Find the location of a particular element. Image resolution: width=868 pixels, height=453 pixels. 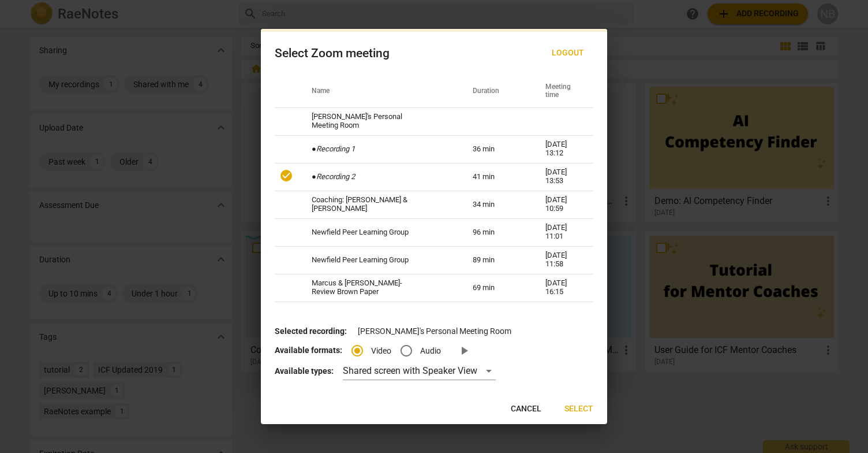

td: 89 min is located at coordinates (495, 260).